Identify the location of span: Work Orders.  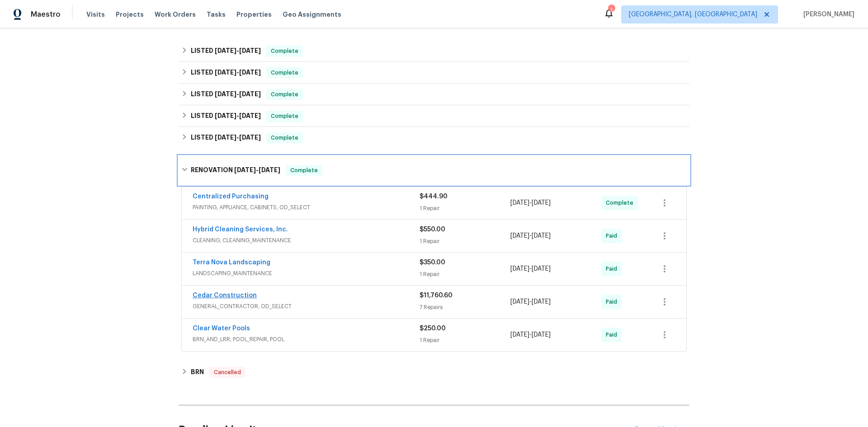
(175, 14).